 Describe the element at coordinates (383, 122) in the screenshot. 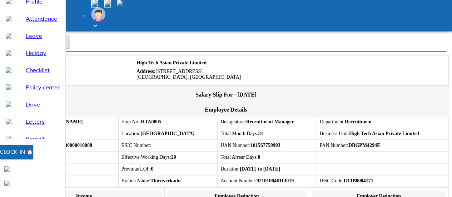

I see `td: Department:` at that location.